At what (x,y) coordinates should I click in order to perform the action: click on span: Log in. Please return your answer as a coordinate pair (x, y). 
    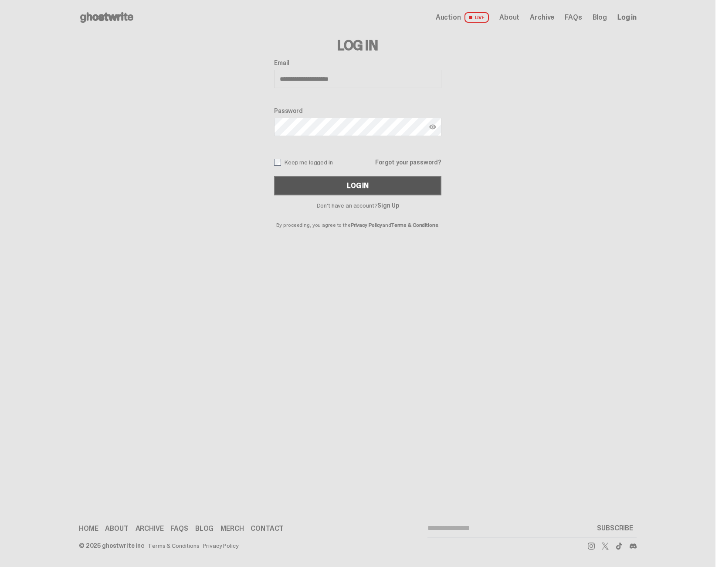
    Looking at the image, I should click on (627, 17).